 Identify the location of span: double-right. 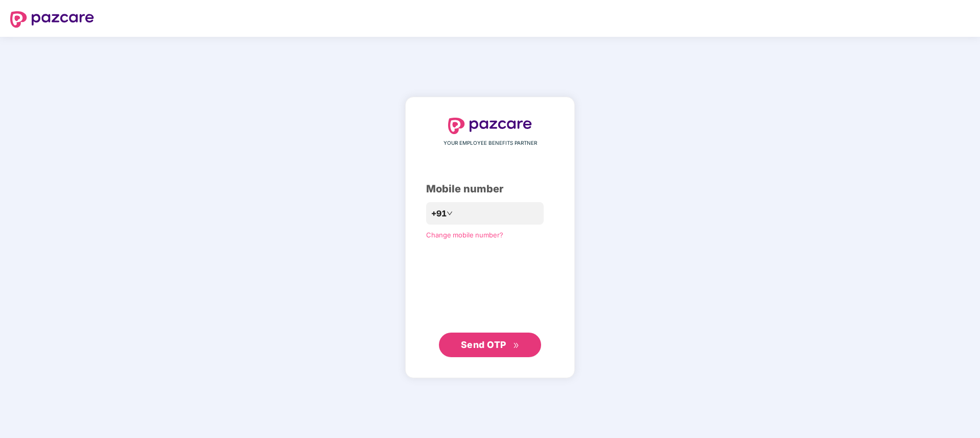
(516, 345).